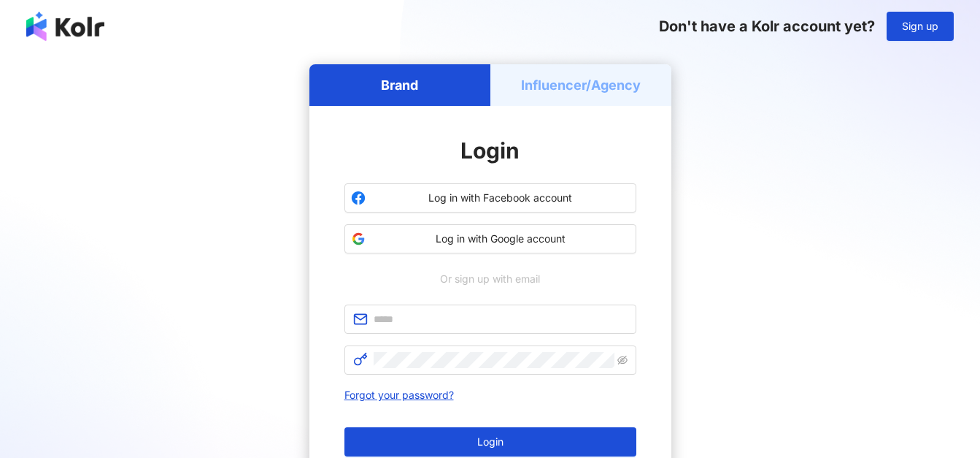 This screenshot has height=458, width=980. What do you see at coordinates (501, 239) in the screenshot?
I see `span: Log in with Google account` at bounding box center [501, 239].